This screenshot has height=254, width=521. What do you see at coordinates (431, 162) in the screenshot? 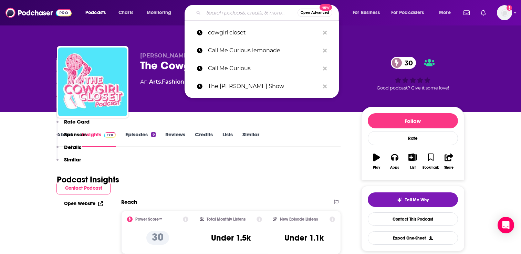
I see `button: Bookmark` at bounding box center [431, 162].